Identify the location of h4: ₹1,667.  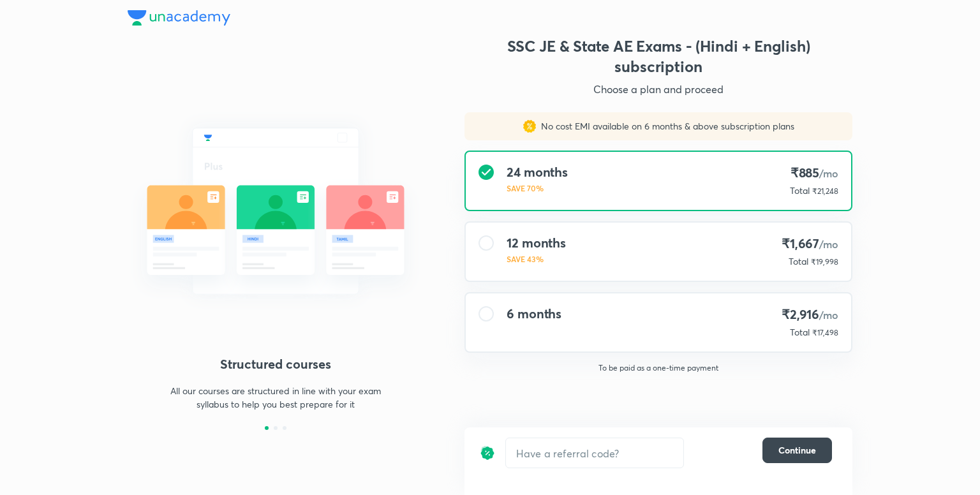
(810, 244).